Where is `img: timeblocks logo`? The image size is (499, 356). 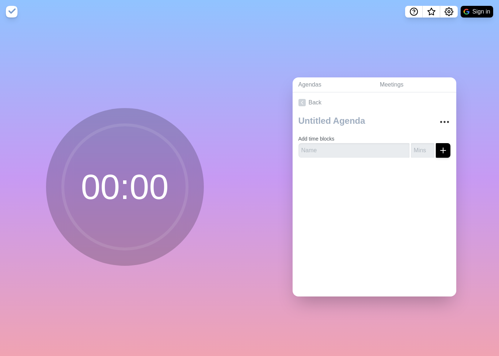 img: timeblocks logo is located at coordinates (12, 12).